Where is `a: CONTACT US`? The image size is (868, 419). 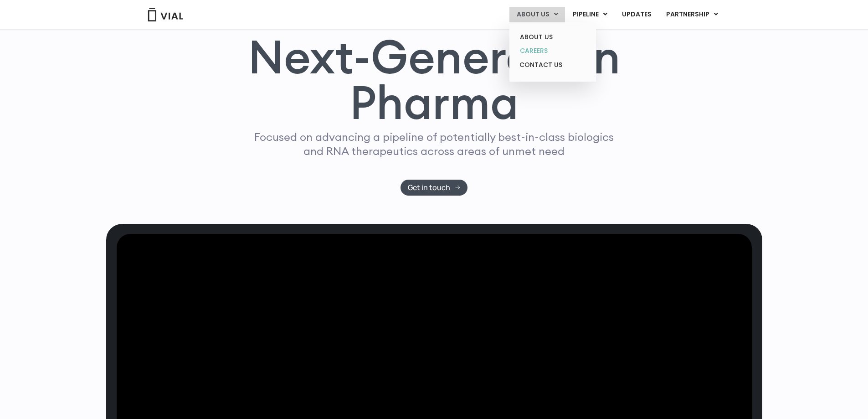 a: CONTACT US is located at coordinates (553, 65).